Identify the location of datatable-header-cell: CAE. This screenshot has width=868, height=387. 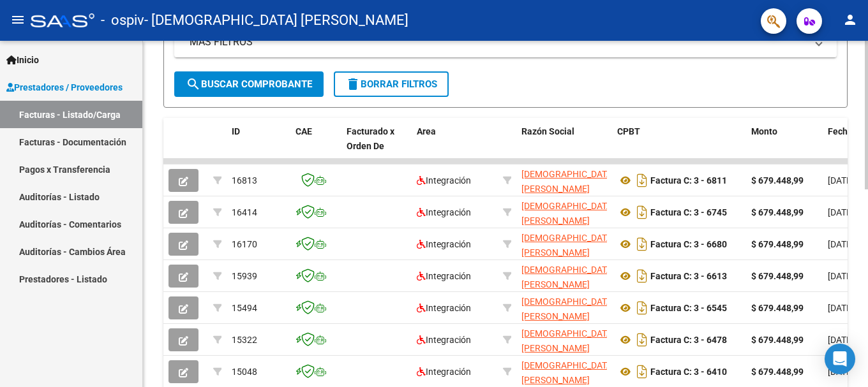
(316, 146).